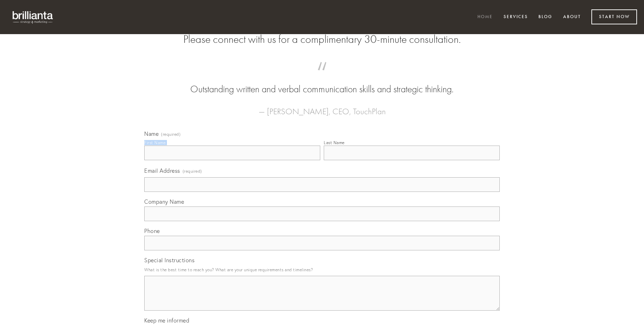 This screenshot has height=327, width=644. I want to click on span: Keep me informed, so click(167, 320).